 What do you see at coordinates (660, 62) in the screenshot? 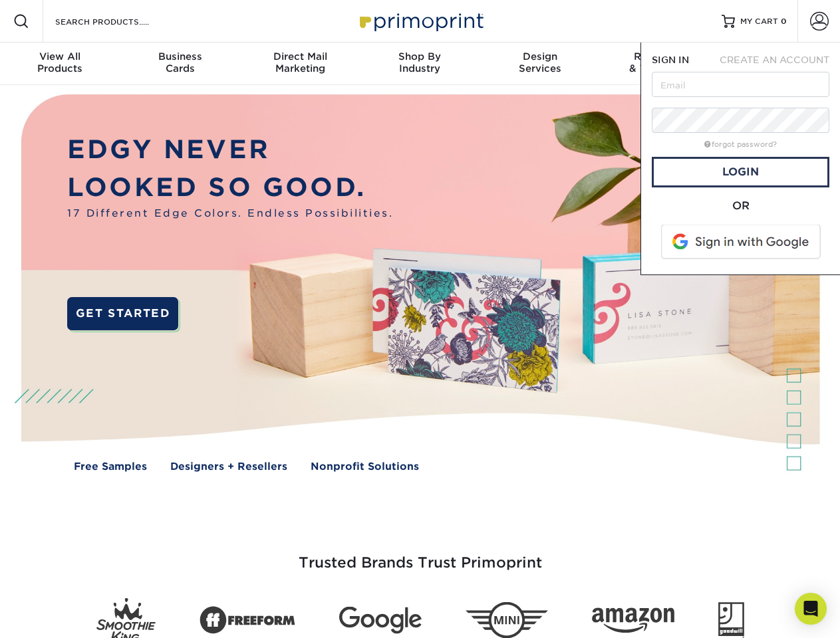
I see `div: & Templates` at bounding box center [660, 62].